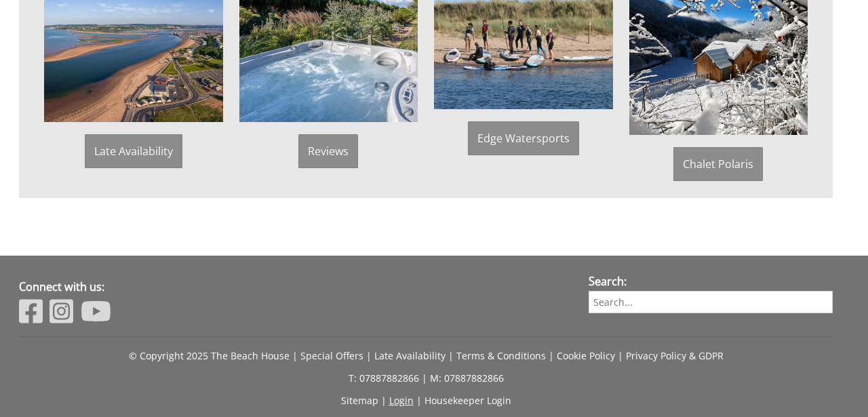 This screenshot has height=417, width=868. I want to click on img: Facebook, so click(30, 312).